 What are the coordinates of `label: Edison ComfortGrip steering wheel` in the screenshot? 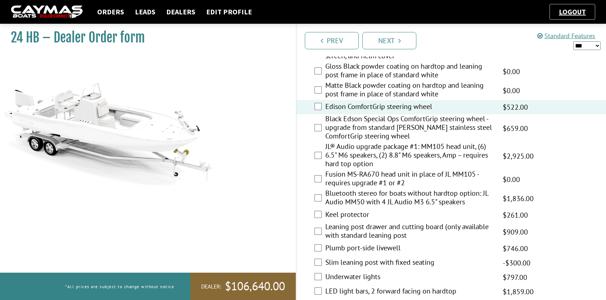 It's located at (409, 107).